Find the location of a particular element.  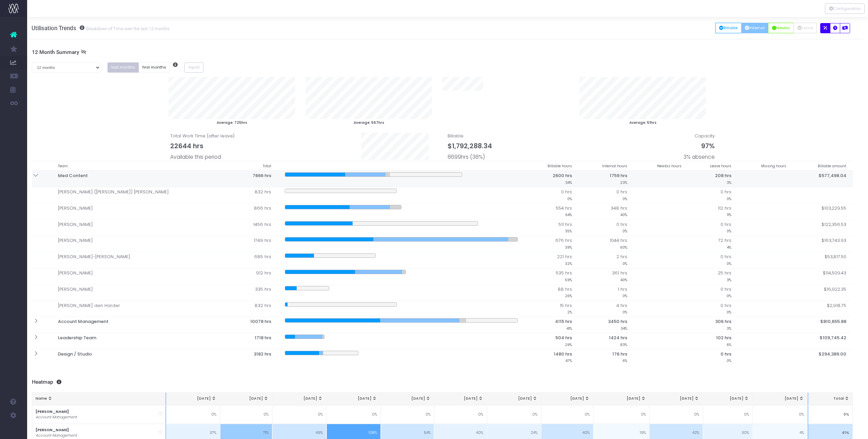

th: Apr 25: activate to sort column ascending is located at coordinates (567, 399).